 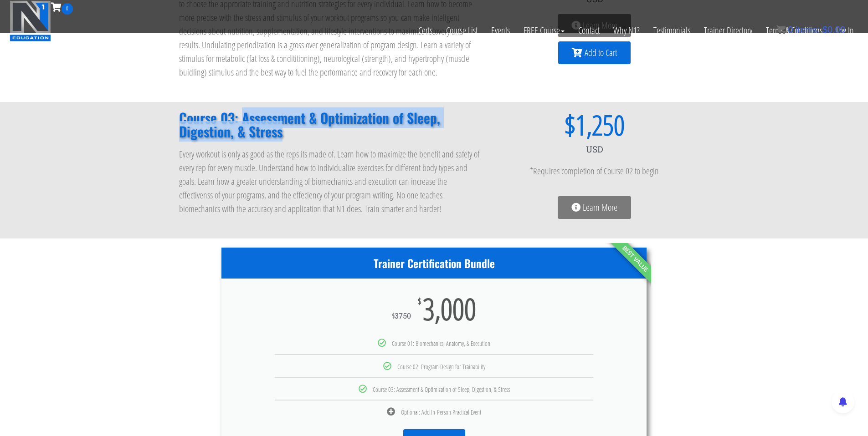 I want to click on span: Optional: Add In-Person Practical Event, so click(x=441, y=412).